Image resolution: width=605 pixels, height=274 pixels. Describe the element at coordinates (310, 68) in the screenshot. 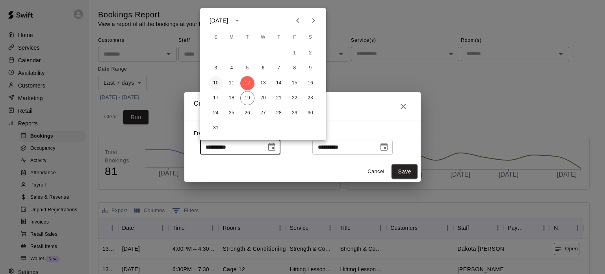

I see `button: 9` at that location.